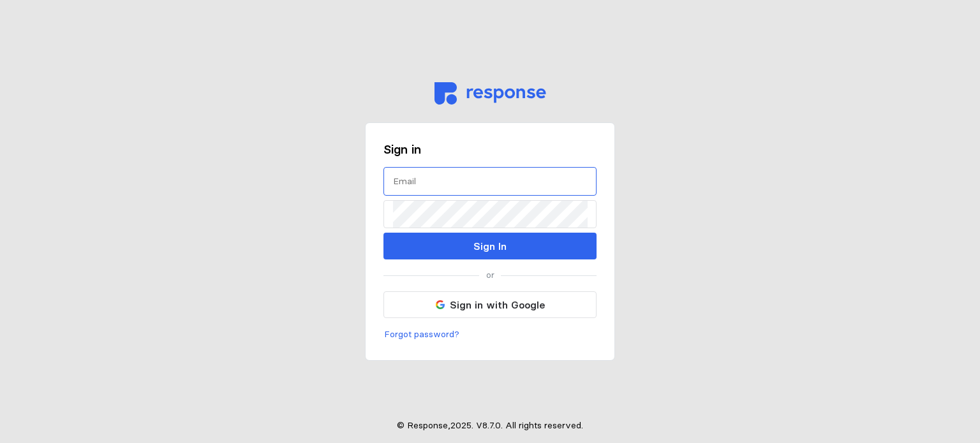 Image resolution: width=980 pixels, height=443 pixels. What do you see at coordinates (490, 246) in the screenshot?
I see `button: Sign In` at bounding box center [490, 246].